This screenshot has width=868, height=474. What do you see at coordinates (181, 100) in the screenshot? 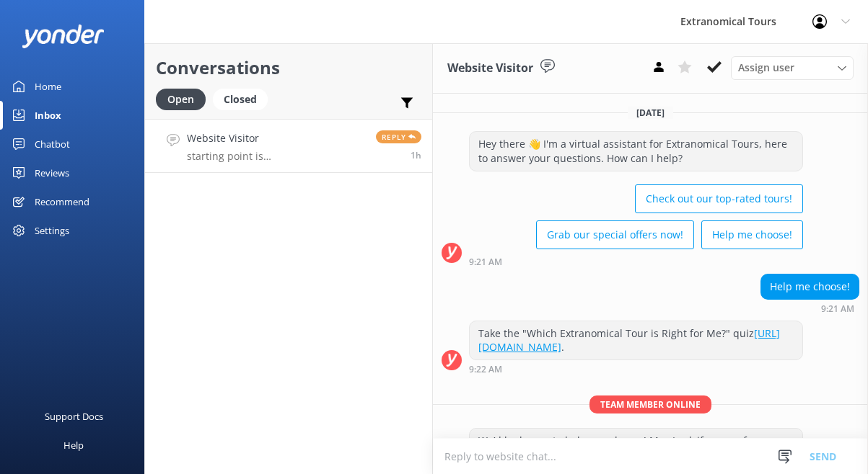
I see `div: Open` at bounding box center [181, 100].